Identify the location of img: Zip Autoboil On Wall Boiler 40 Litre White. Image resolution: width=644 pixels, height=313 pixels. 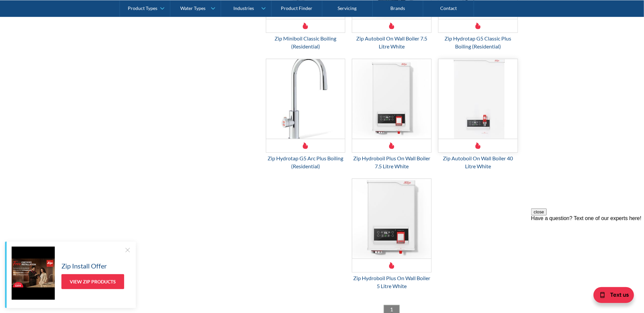
(478, 99).